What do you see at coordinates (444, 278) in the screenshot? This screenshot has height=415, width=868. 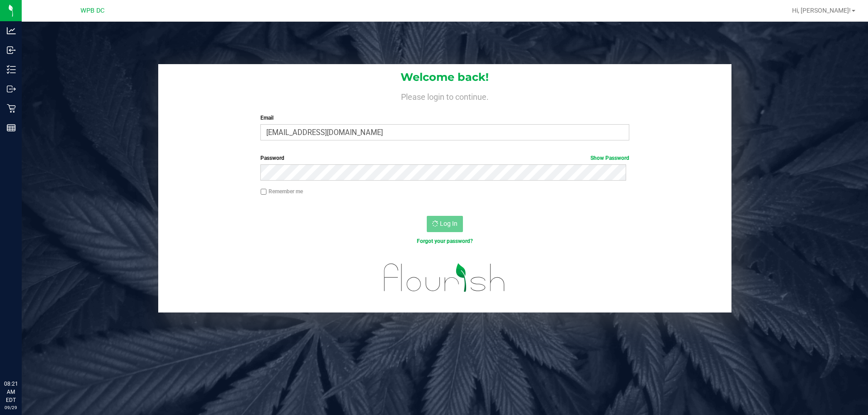 I see `img: flourish_logo.svg` at bounding box center [444, 278].